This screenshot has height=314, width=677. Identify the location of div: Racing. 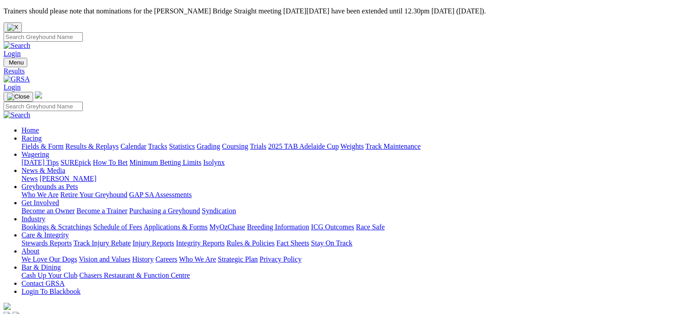
(347, 146).